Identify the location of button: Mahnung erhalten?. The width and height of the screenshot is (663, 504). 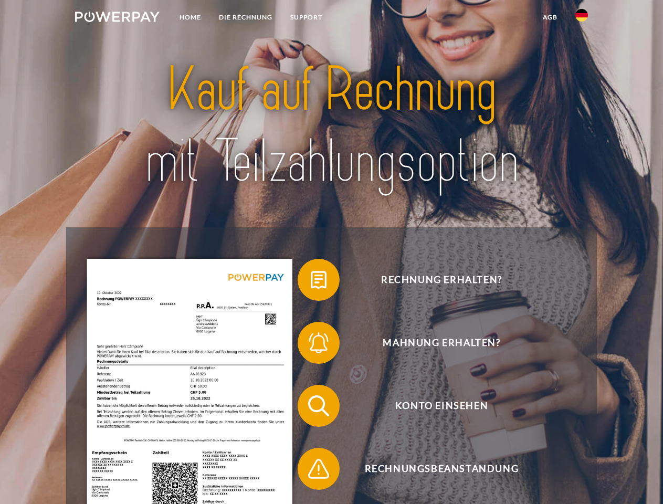
(434, 343).